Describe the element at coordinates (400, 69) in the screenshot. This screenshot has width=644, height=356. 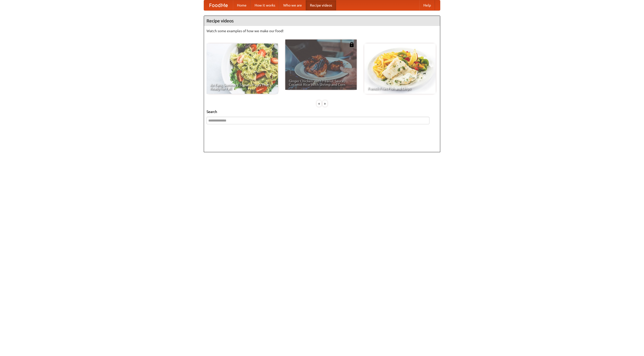
I see `a: French Fries Fish and Chips` at that location.